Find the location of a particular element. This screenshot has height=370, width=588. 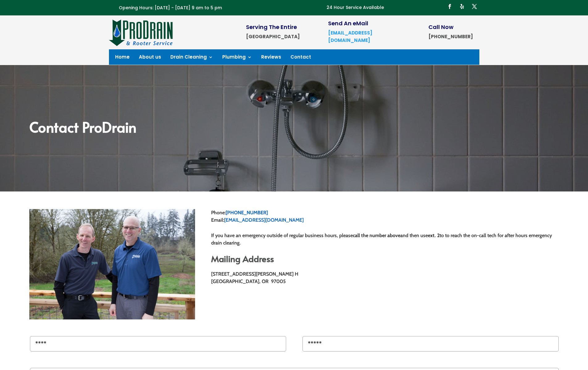

span: Serving The Entire is located at coordinates (271, 27).